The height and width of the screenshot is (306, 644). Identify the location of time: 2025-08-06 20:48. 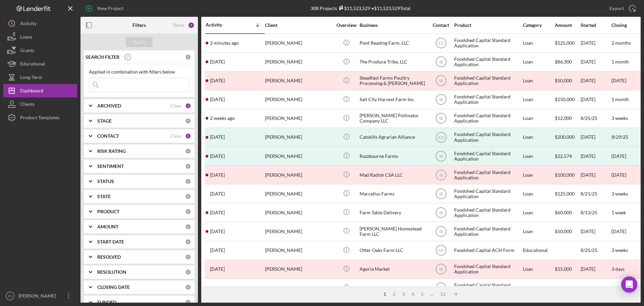
(217, 250).